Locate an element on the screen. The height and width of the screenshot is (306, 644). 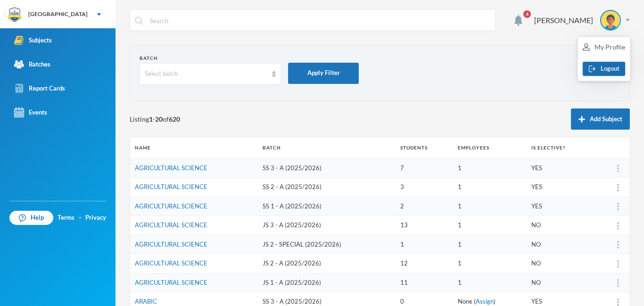
td: JS 3 - A (2025/2026) is located at coordinates (327, 225).